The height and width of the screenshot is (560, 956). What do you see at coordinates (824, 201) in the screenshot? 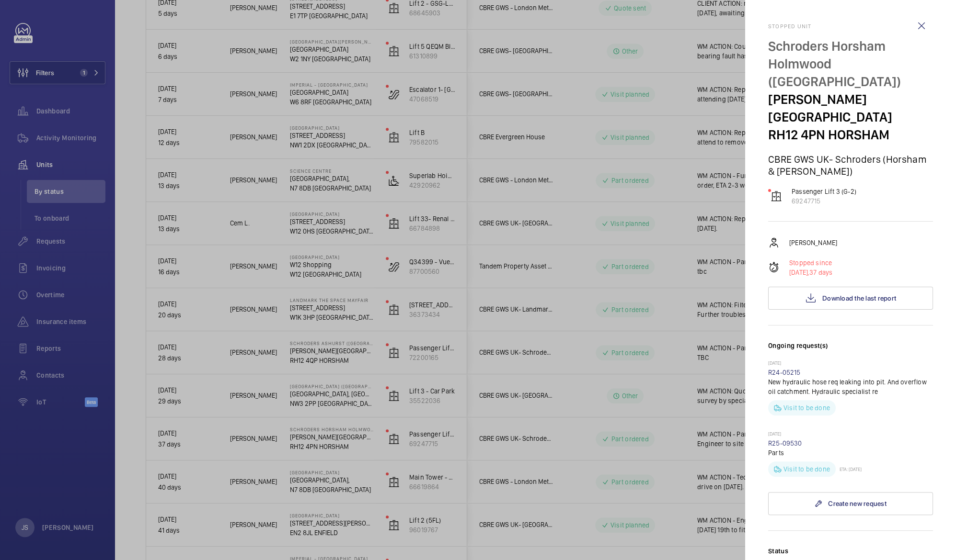
I see `p: 69247715` at bounding box center [824, 201].